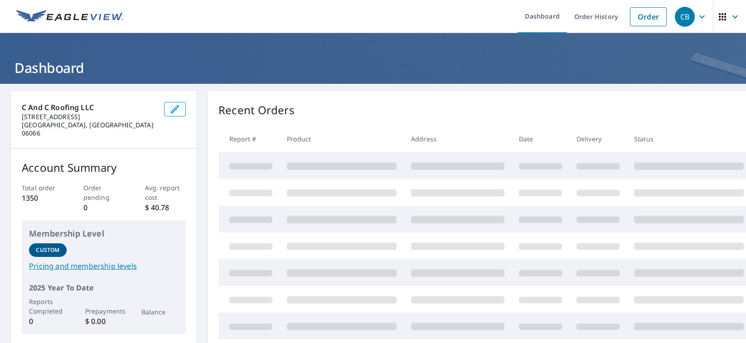  What do you see at coordinates (42, 198) in the screenshot?
I see `p: 1350` at bounding box center [42, 198].